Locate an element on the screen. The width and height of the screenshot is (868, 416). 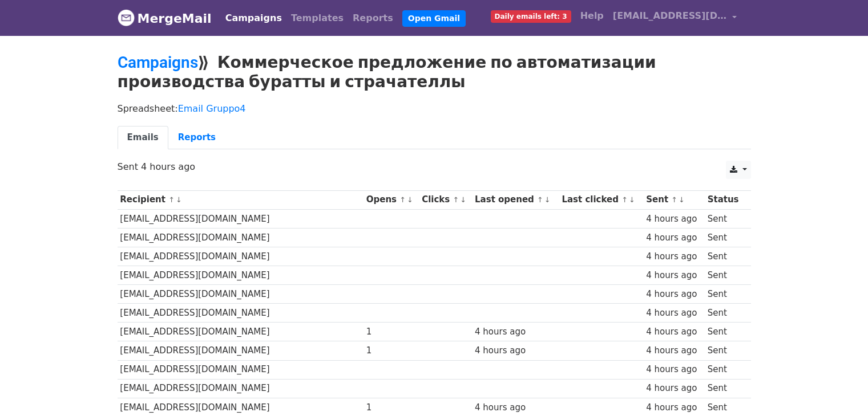
a: Emails is located at coordinates (143, 137).